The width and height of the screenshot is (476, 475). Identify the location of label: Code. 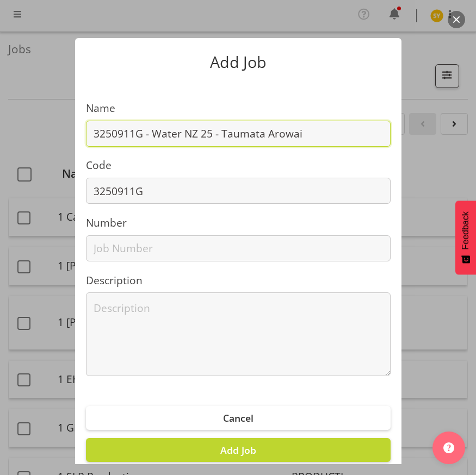
(239, 165).